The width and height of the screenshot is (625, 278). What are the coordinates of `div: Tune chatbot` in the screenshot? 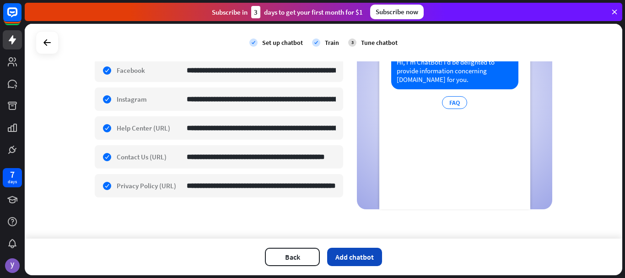 It's located at (379, 43).